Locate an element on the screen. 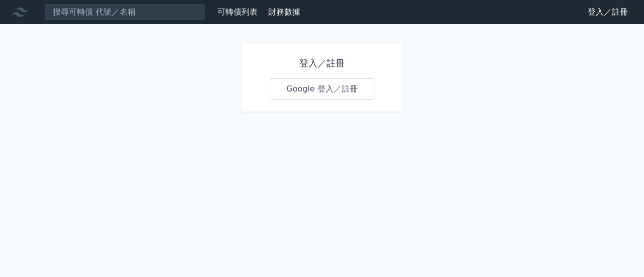 Image resolution: width=644 pixels, height=277 pixels. a: 登入／註冊 is located at coordinates (608, 12).